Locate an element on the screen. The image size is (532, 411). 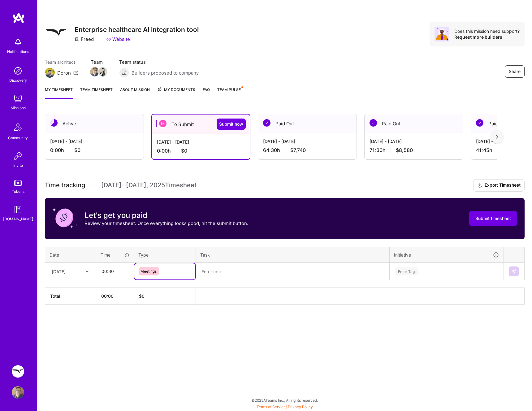
a: Freed: Enterprise healthcare AI integration tool is located at coordinates (18, 371).